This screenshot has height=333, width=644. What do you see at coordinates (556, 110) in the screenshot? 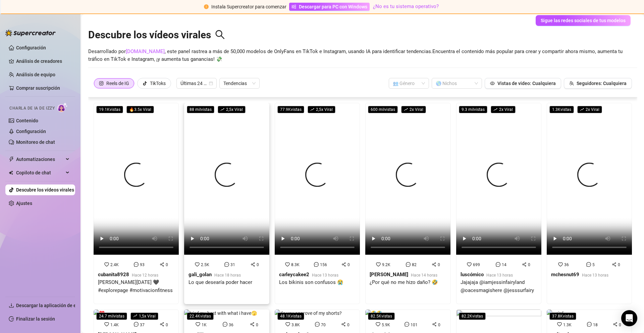
I see `font: 1.3K` at bounding box center [556, 110].